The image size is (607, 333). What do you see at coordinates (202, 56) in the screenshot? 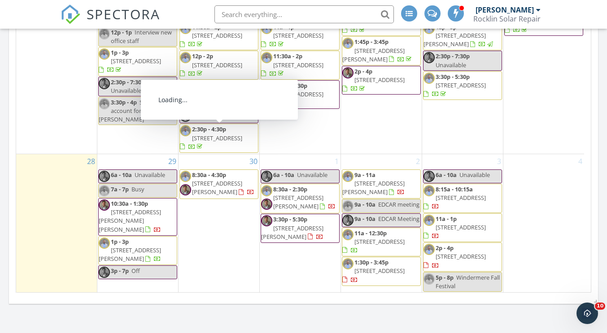
I see `span: 12p - 2p` at bounding box center [202, 56].